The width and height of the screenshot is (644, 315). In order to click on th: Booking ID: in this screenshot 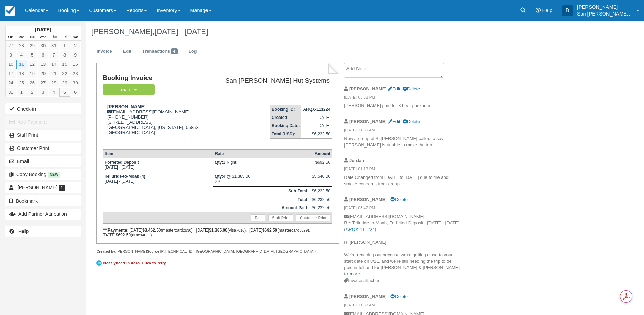, I will do `click(286, 109)`.